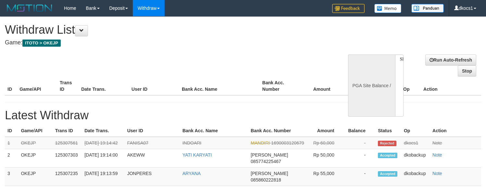 This screenshot has height=188, width=486. What do you see at coordinates (42, 43) in the screenshot?
I see `span: ITOTO > OKEJP` at bounding box center [42, 43].